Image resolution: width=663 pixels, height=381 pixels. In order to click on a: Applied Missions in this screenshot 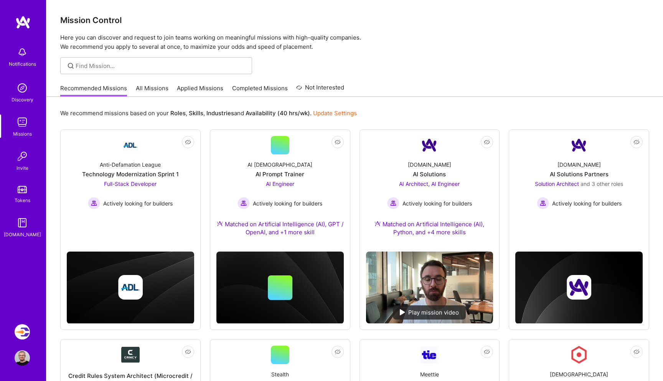, I will do `click(200, 90)`.